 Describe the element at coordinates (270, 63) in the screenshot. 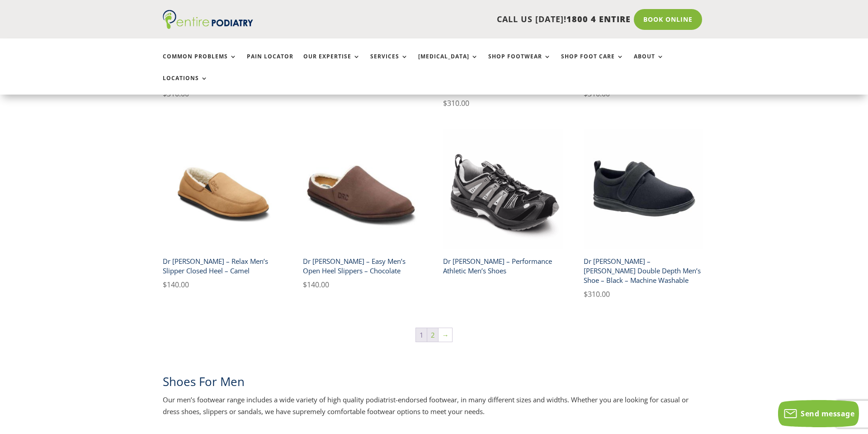

I see `a: Pain Locator` at that location.